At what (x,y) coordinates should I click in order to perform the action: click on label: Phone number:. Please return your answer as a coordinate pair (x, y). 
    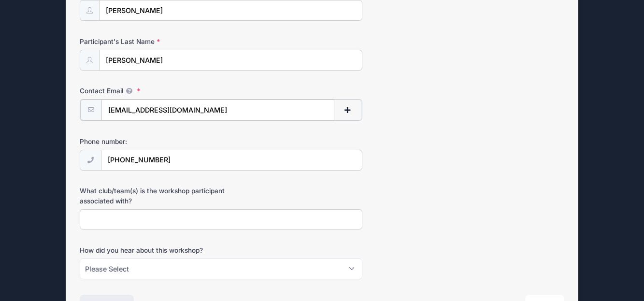
    Looking at the image, I should click on (160, 142).